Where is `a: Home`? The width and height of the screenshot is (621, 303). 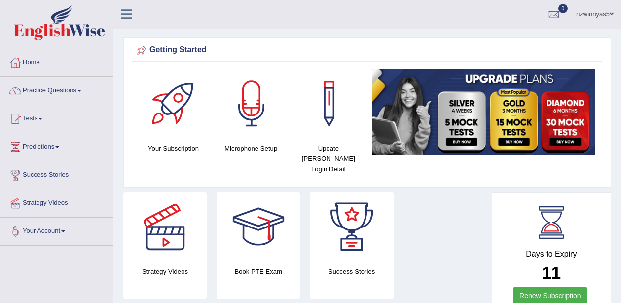 a: Home is located at coordinates (57, 61).